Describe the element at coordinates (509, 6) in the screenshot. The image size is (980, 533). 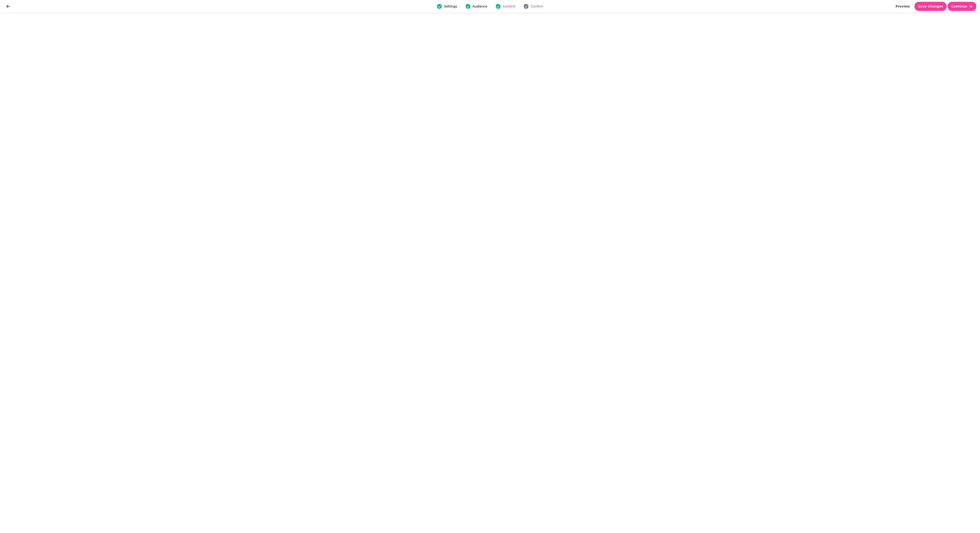
I see `span: Content` at that location.